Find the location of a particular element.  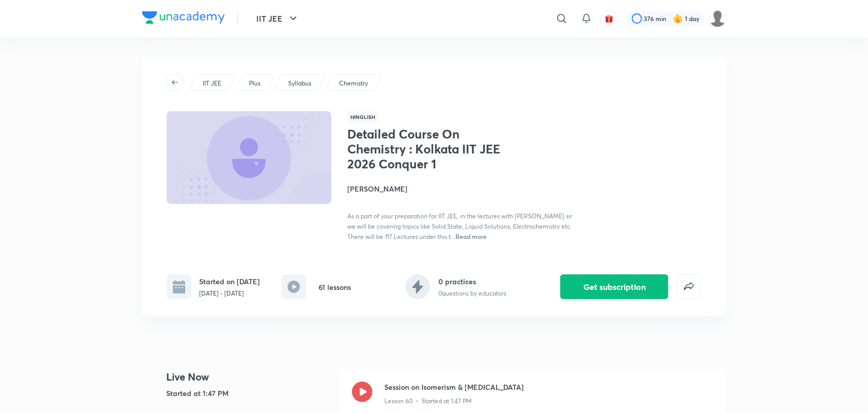

h4: Live Now is located at coordinates (249, 377).